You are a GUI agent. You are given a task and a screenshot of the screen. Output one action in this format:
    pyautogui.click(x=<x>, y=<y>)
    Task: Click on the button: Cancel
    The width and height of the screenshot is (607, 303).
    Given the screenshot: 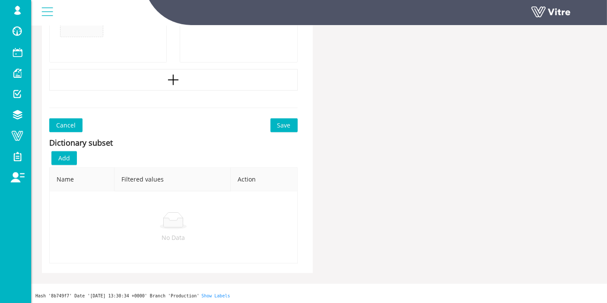 What is the action you would take?
    pyautogui.click(x=66, y=125)
    